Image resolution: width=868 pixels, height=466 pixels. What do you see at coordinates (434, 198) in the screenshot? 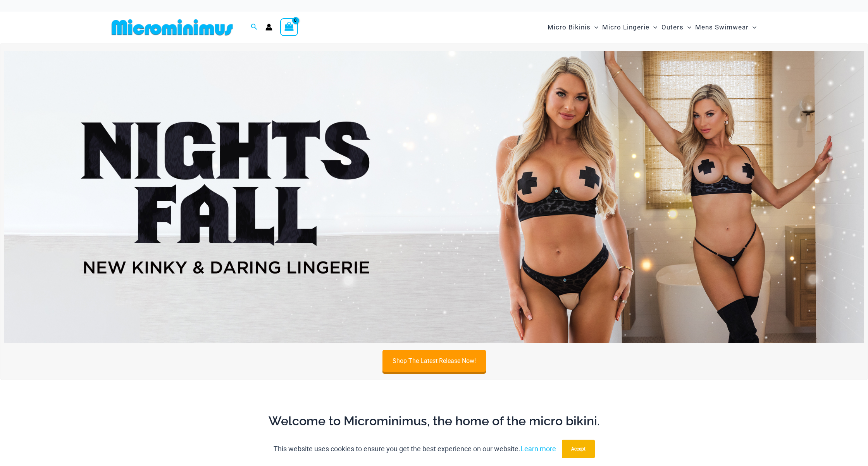
I see `img: Night's Fall Silver Leopard Pack` at bounding box center [434, 198].